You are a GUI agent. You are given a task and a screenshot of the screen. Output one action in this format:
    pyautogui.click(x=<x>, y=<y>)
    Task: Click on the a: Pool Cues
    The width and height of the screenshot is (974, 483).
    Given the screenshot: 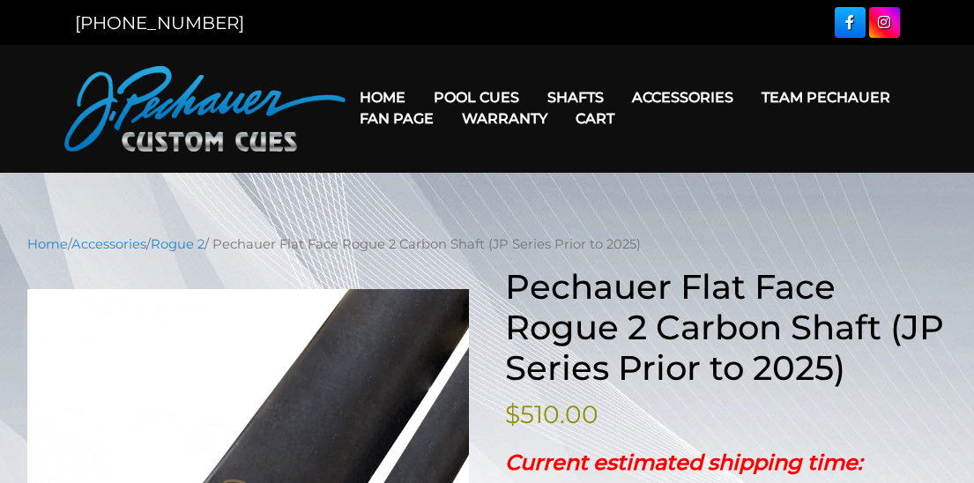 What is the action you would take?
    pyautogui.click(x=476, y=97)
    